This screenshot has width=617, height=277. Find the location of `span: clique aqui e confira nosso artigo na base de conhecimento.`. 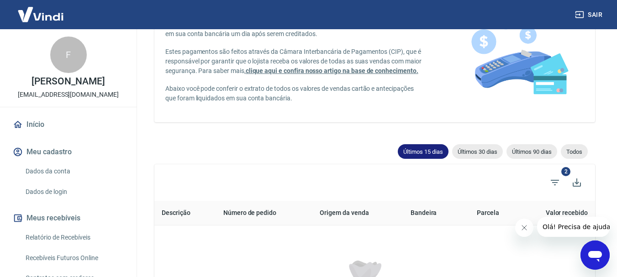

span: clique aqui e confira nosso artigo na base de conhecimento. is located at coordinates (332, 71).